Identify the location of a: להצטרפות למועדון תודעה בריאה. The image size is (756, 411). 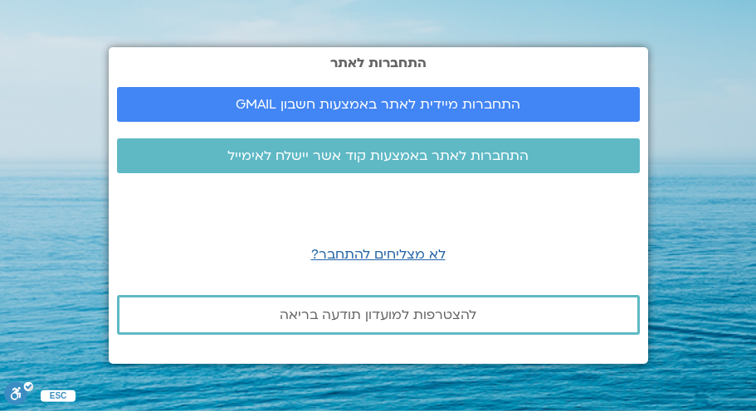
(378, 315).